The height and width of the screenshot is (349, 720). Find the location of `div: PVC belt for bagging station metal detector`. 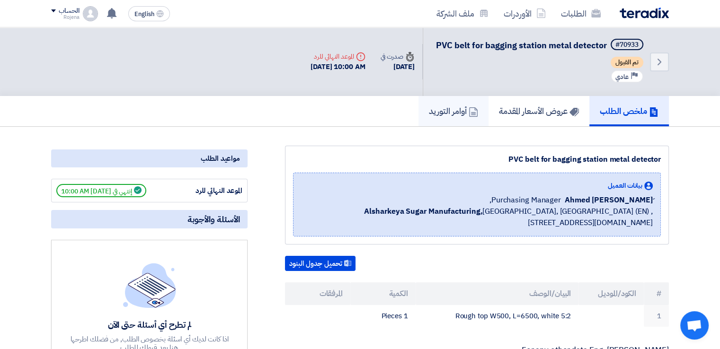

div: PVC belt for bagging station metal detector is located at coordinates (476, 159).